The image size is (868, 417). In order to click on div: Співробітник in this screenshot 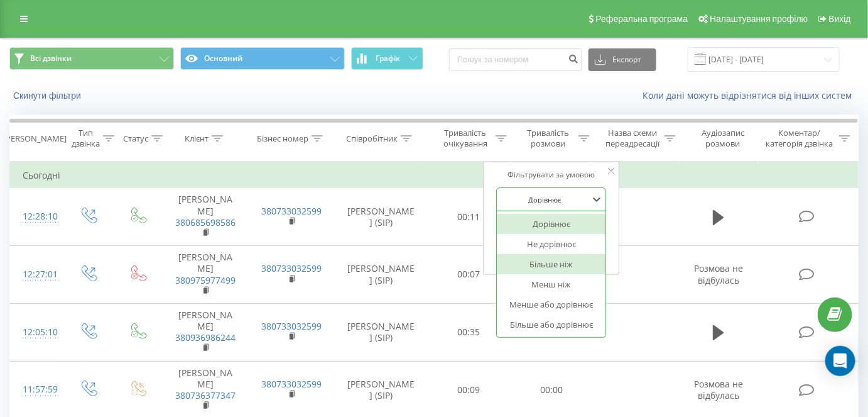, I will do `click(372, 138)`.